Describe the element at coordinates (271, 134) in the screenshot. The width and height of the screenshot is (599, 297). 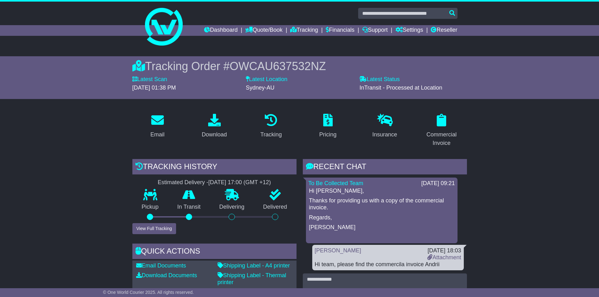
I see `div: Tracking` at that location.